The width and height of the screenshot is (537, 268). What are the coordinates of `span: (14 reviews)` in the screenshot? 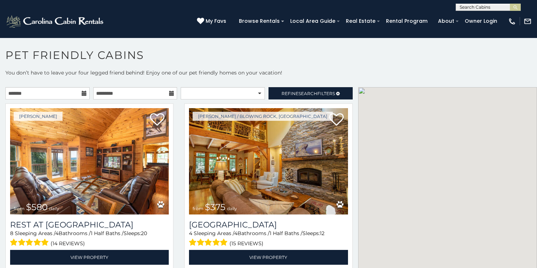 It's located at (68, 243).